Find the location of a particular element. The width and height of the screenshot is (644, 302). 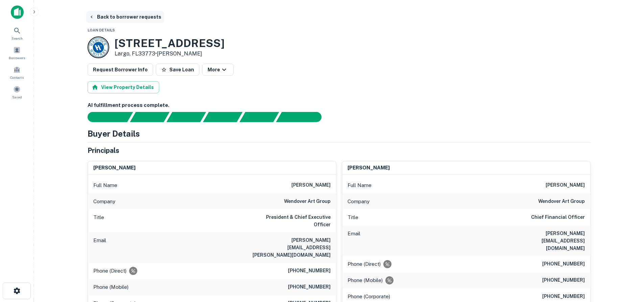

span: Loan Details is located at coordinates (101, 30).